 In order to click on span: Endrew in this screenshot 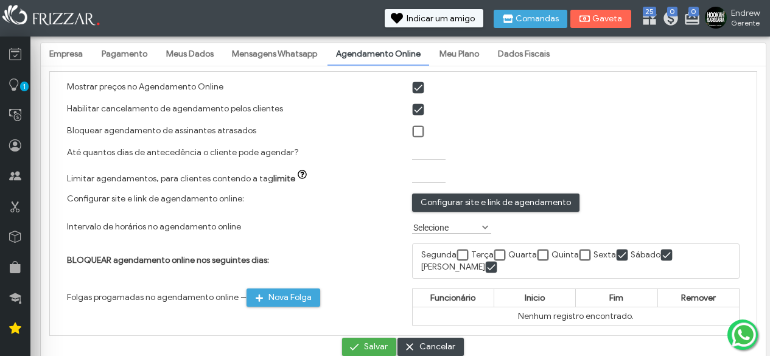, I will do `click(746, 13)`.